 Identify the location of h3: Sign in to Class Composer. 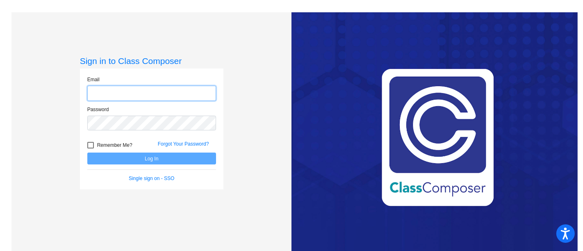
(152, 61).